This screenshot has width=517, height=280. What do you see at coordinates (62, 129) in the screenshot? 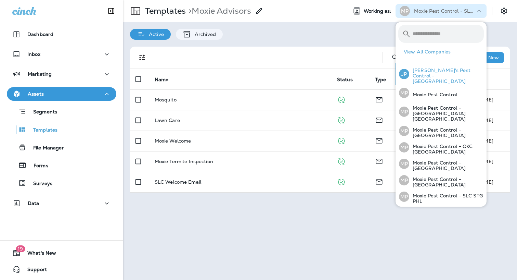
I see `button: Templates` at bounding box center [62, 129].